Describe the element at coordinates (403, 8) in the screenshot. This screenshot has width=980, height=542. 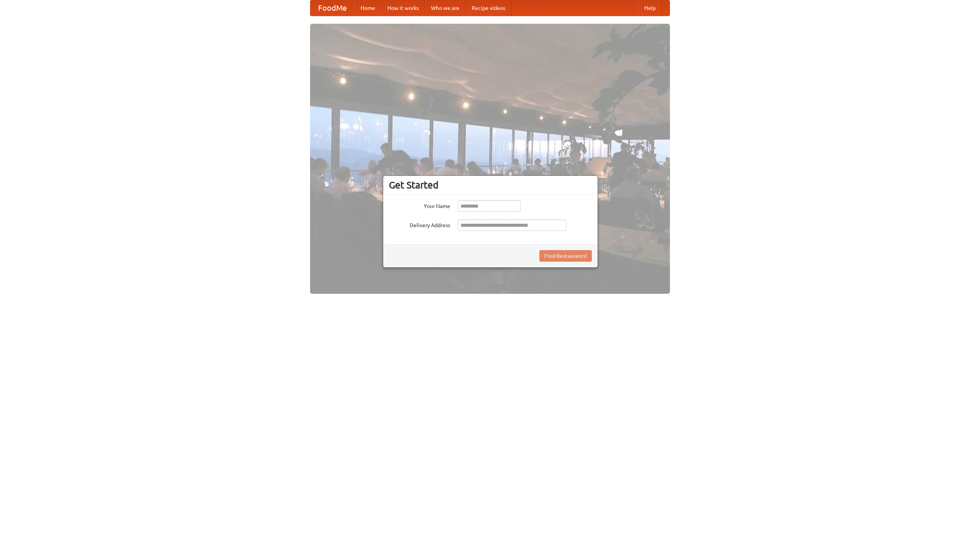
I see `a: How it works` at that location.